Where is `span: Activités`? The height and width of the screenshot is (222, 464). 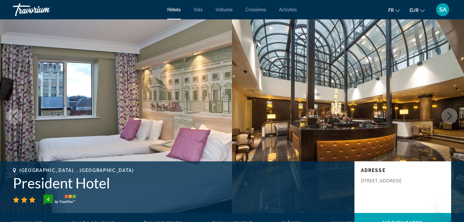 span: Activités is located at coordinates (288, 10).